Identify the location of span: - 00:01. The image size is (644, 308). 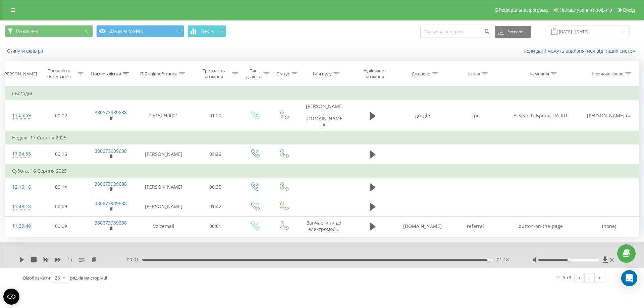
(133, 260).